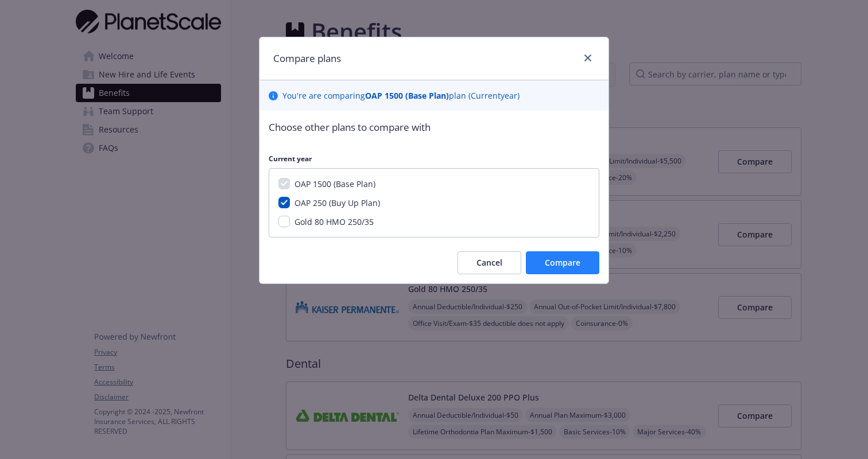  I want to click on span: Compare, so click(562, 262).